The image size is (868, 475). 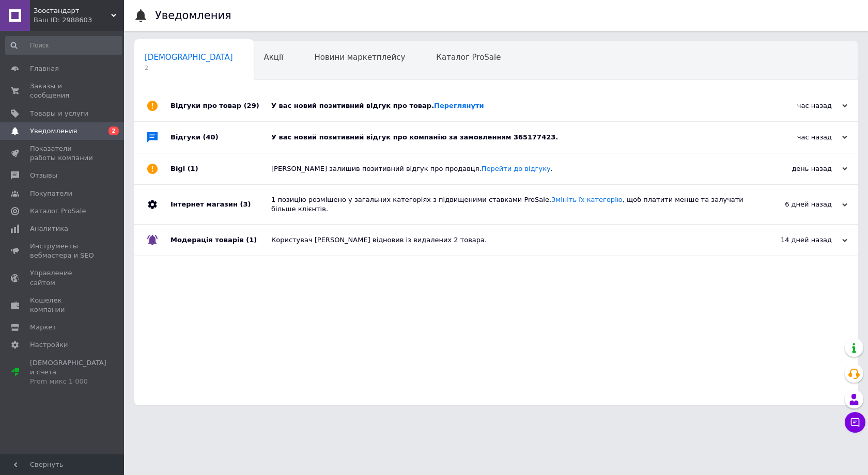 I want to click on span: Управление сайтом, so click(x=63, y=278).